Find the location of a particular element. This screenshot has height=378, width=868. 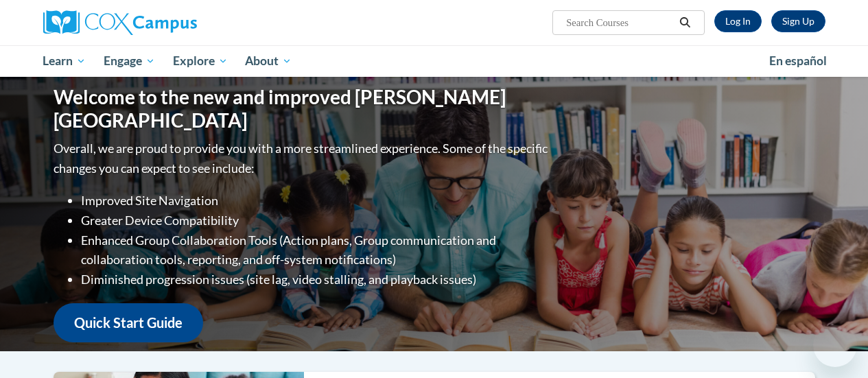

li: Improved Site Navigation is located at coordinates (316, 200).